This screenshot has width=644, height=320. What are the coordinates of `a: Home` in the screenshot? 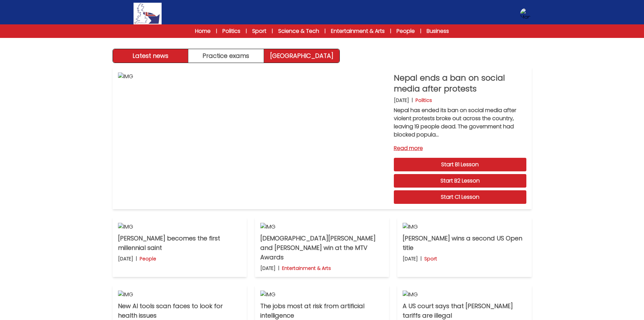 It's located at (203, 31).